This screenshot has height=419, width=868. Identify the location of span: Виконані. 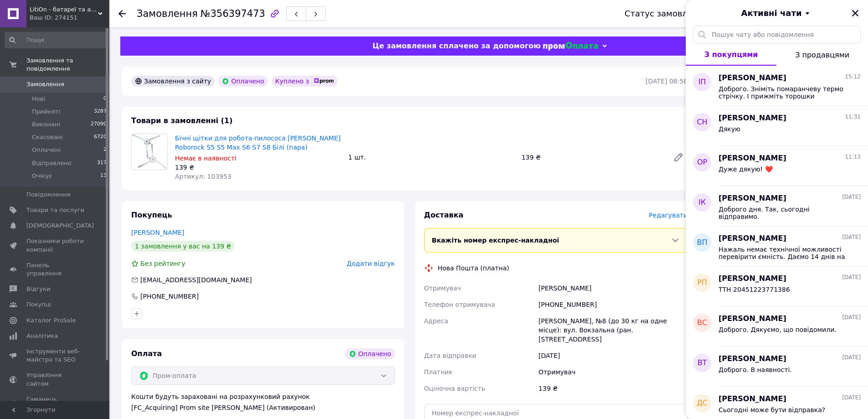
(46, 125).